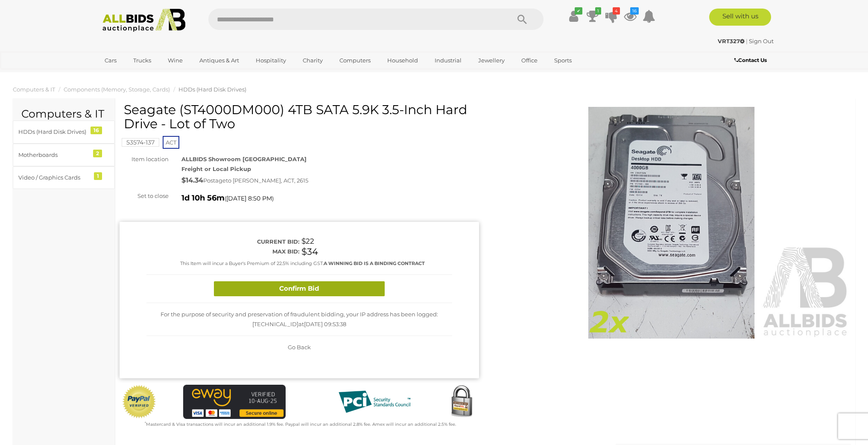 The image size is (868, 445). What do you see at coordinates (630, 16) in the screenshot?
I see `a: 16` at bounding box center [630, 16].